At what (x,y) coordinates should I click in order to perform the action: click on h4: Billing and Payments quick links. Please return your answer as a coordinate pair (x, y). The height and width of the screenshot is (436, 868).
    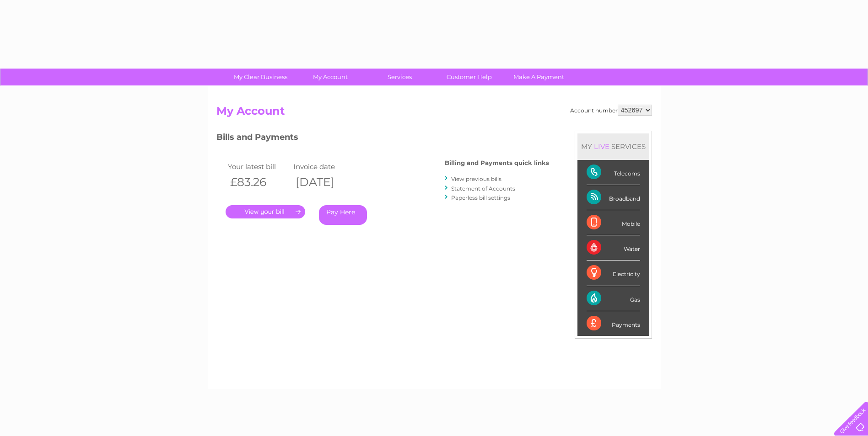
    Looking at the image, I should click on (497, 163).